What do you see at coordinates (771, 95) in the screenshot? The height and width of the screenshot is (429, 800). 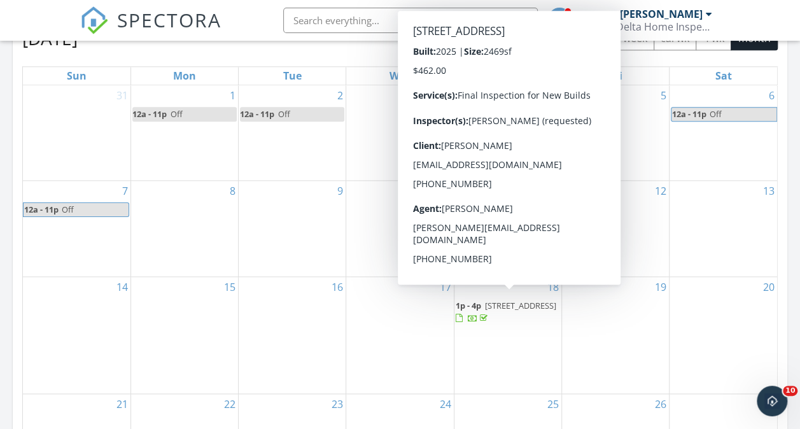 I see `a: Go to September 6, 2025` at bounding box center [771, 95].